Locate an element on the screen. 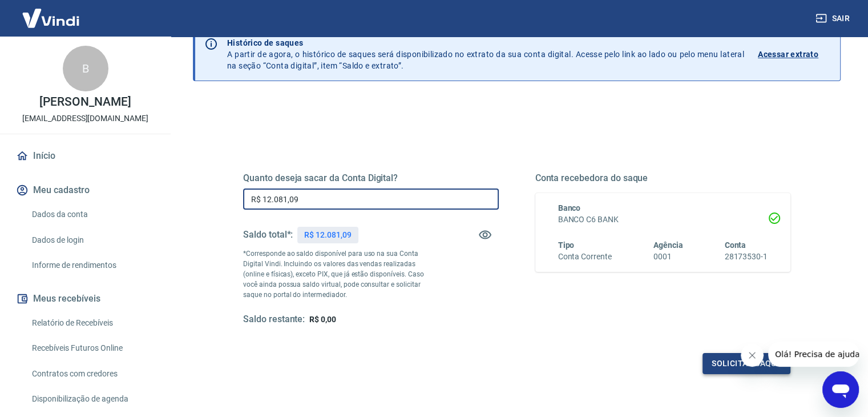 This screenshot has width=868, height=417. span: R$ 0,00 is located at coordinates (323, 319).